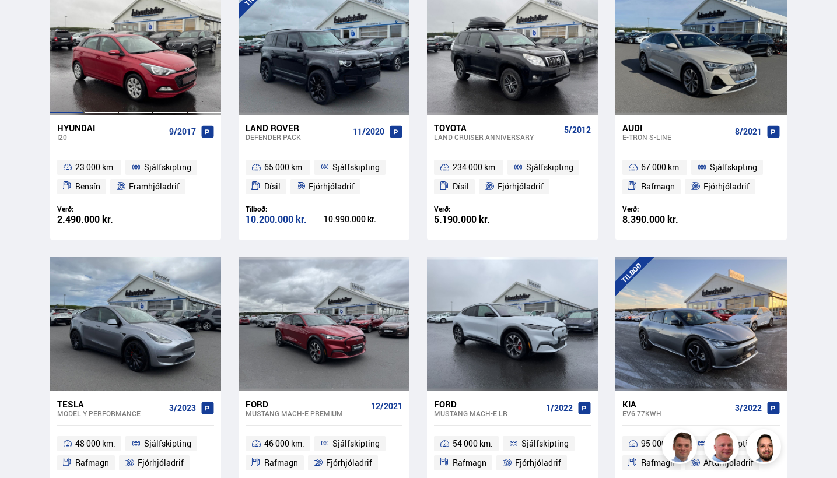 This screenshot has height=478, width=837. I want to click on div: i20, so click(111, 137).